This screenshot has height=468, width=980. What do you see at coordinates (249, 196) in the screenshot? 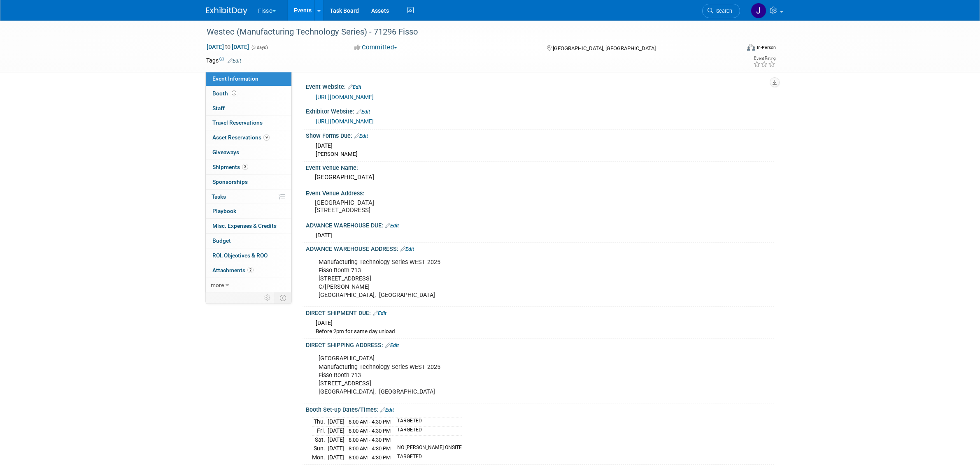
I see `a: Tasks` at bounding box center [249, 196].